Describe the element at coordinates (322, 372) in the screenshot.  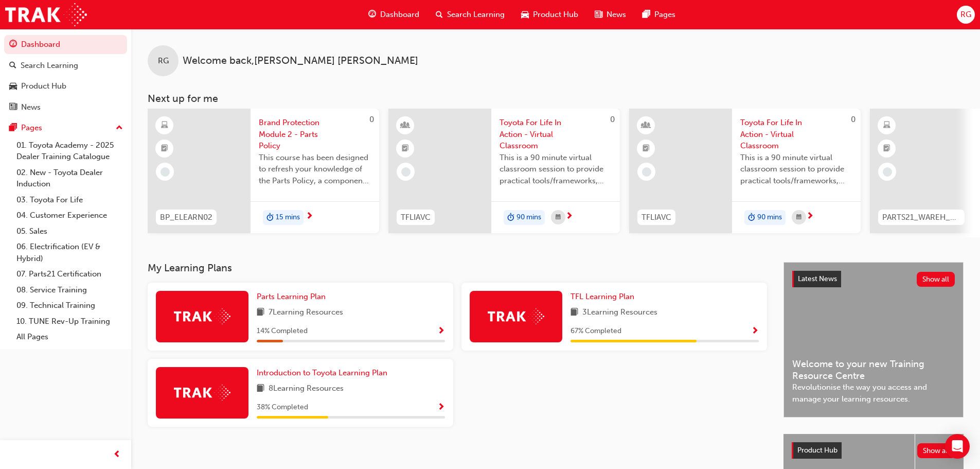
I see `span: Introduction to Toyota Learning Plan` at that location.